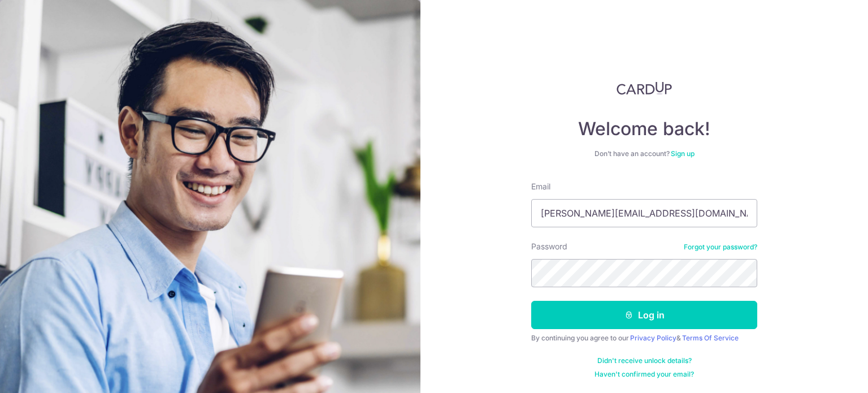  What do you see at coordinates (710, 338) in the screenshot?
I see `a: Terms Of Service` at bounding box center [710, 338].